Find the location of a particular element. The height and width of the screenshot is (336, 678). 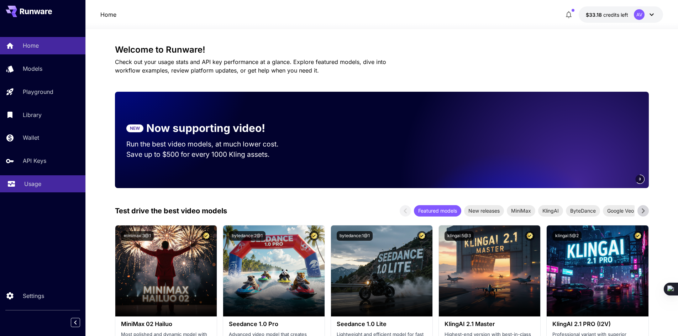

button: bytedance:2@1 is located at coordinates (247, 236).